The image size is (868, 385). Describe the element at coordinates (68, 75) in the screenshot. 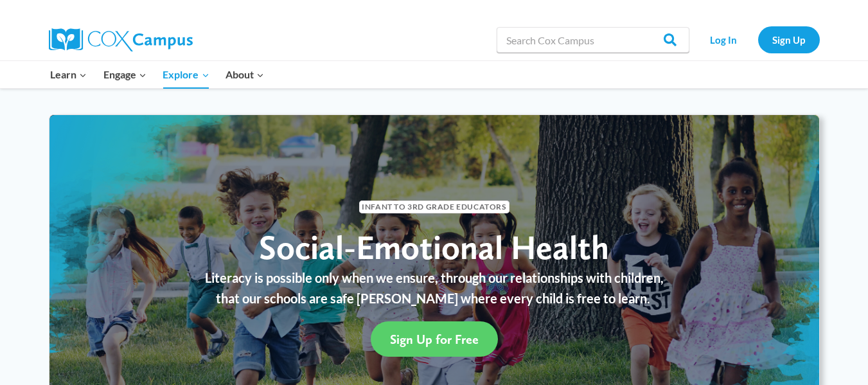

I see `span: Learn` at that location.